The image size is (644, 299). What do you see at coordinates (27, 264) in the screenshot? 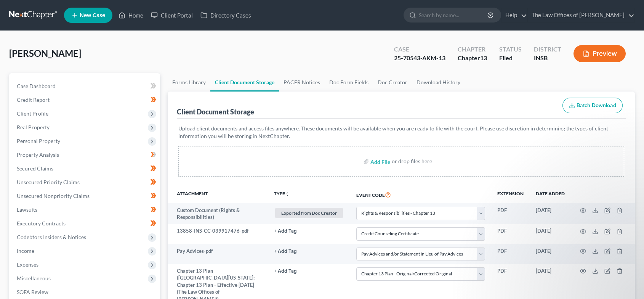
I see `span: Expenses` at bounding box center [27, 264].